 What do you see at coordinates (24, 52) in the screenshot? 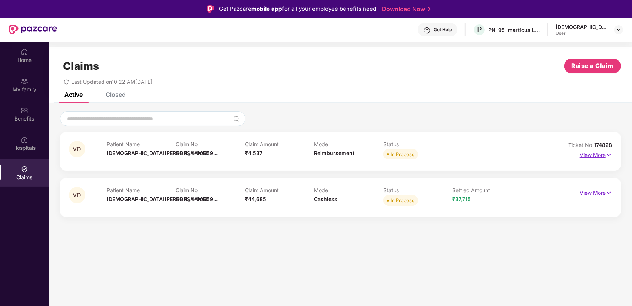
I see `img: svg+xml;base64,PHN2ZyBpZD0iSG9tZSIgeG1sbnM9Imh0dHA6Ly93d3cudzMub3JnLzIwMDAvc3ZnIiB3aWR0aD0iMjAiIG...` at bounding box center [24, 52].